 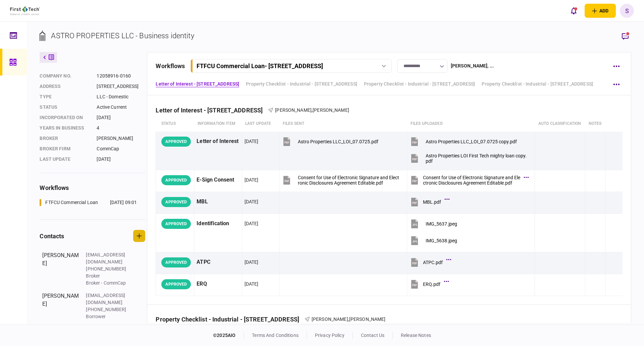 What do you see at coordinates (416, 335) in the screenshot?
I see `a: release notes` at bounding box center [416, 335].